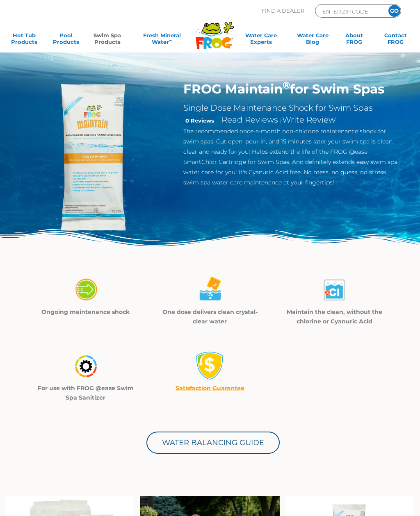 The image size is (420, 516). I want to click on a: Fresh MineralWater∞, so click(162, 40).